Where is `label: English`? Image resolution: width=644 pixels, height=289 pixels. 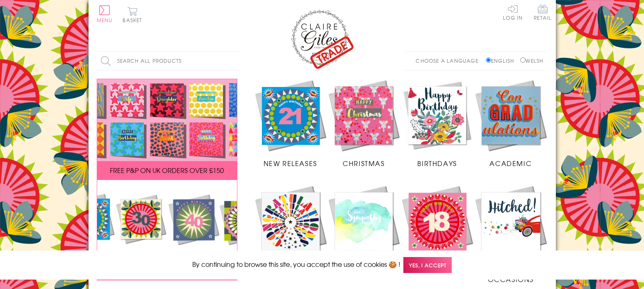
label: English is located at coordinates (502, 61).